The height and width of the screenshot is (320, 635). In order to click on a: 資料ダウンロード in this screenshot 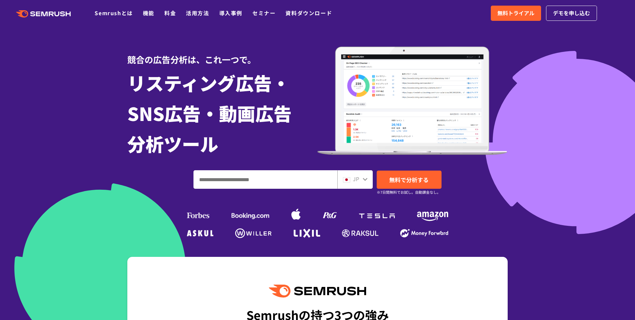, I will do `click(309, 13)`.